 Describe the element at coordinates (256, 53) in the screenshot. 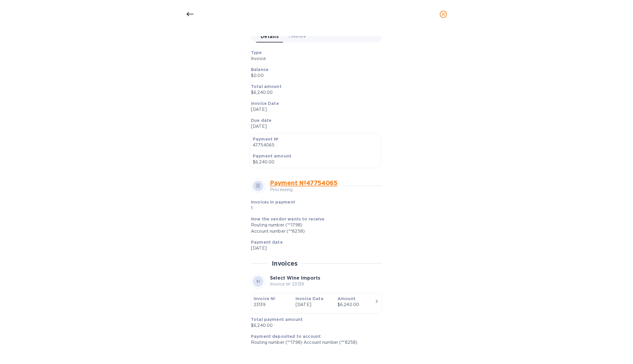

I see `b: Type` at that location.